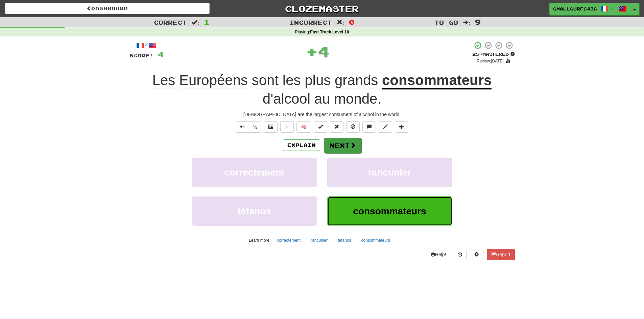  I want to click on button: Play sentence audio (ctl+space), so click(242, 127).